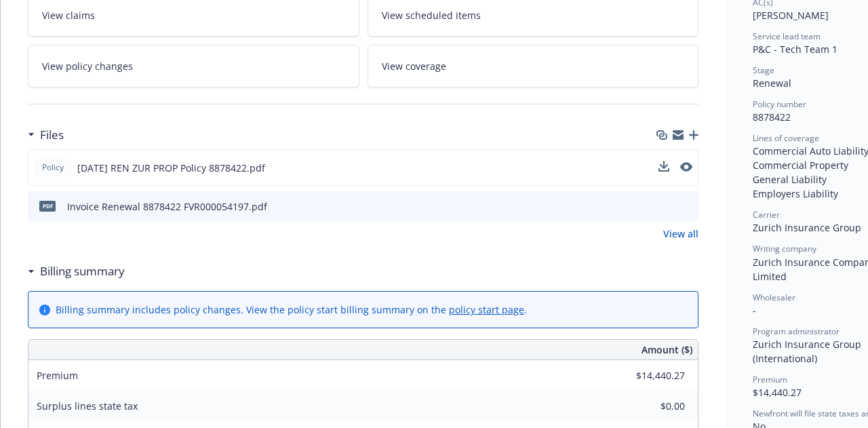 This screenshot has height=428, width=868. I want to click on div: Billing summary includes policy changes. View the policy start billing summary on the ., so click(291, 309).